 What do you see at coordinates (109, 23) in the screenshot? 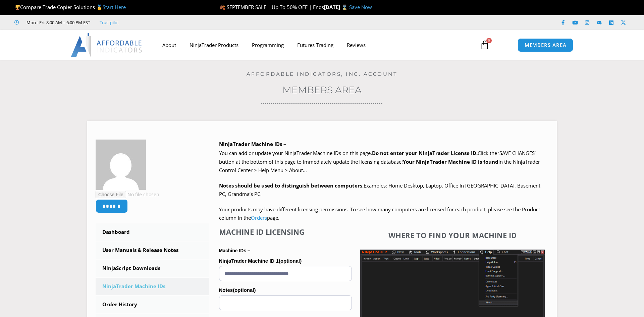
I see `a: Trustpilot` at bounding box center [109, 23].